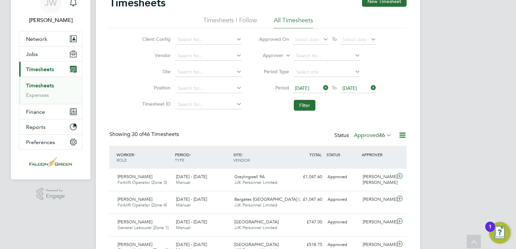 This screenshot has width=516, height=249. I want to click on label: Period Type, so click(274, 72).